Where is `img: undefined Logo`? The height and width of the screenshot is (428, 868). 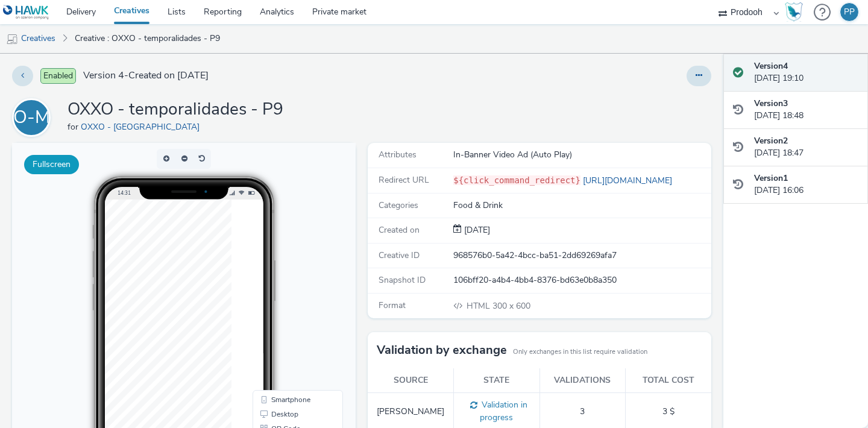
img: undefined Logo is located at coordinates (26, 12).